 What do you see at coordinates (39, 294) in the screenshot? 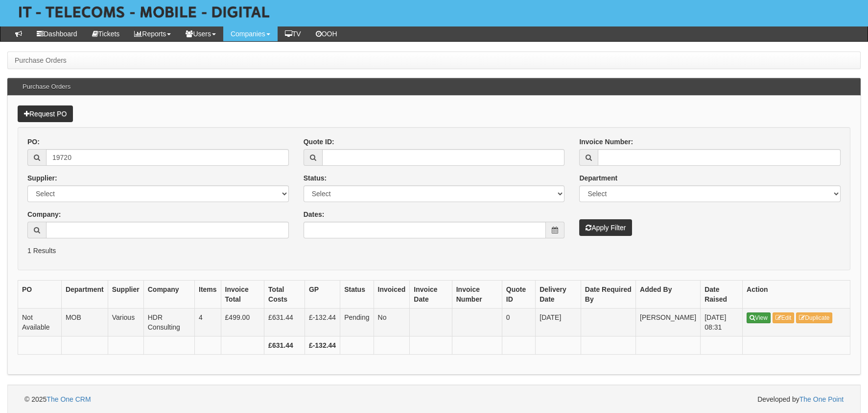
I see `th: PO` at bounding box center [39, 294].